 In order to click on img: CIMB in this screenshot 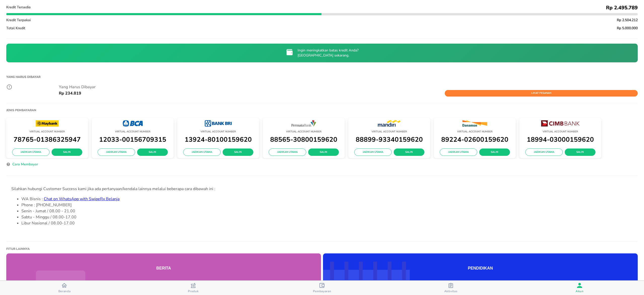, I will do `click(561, 123)`.